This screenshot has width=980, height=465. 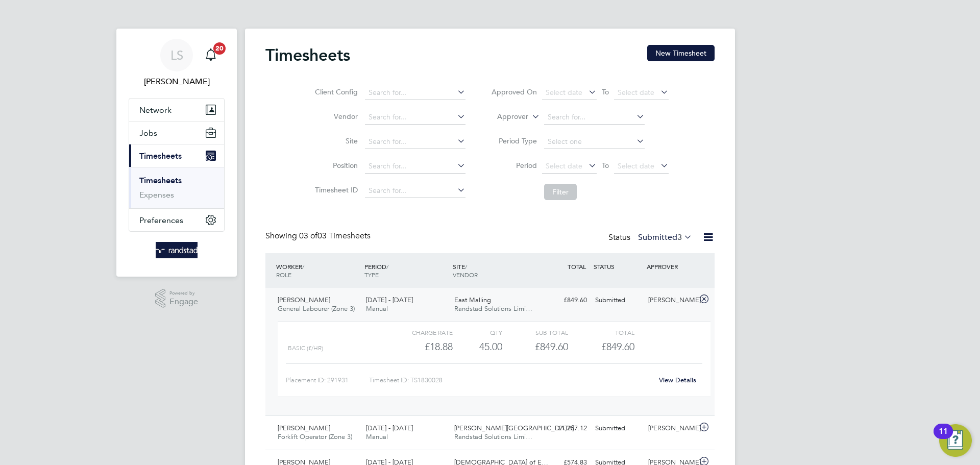 What do you see at coordinates (176, 220) in the screenshot?
I see `button: Preferences` at bounding box center [176, 220].